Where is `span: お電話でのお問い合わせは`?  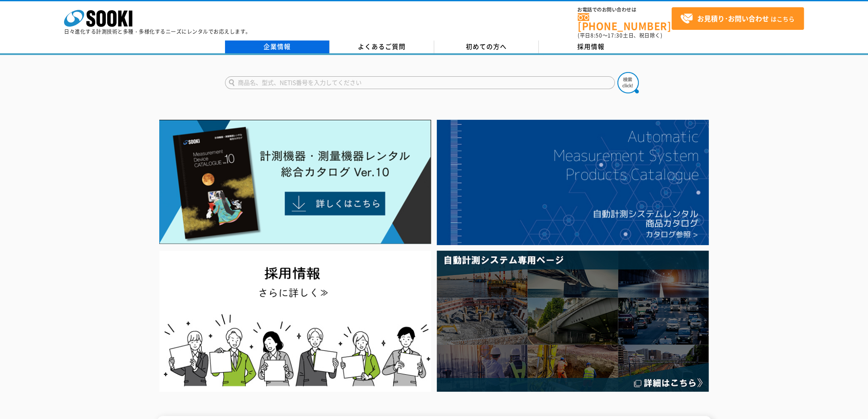
span: お電話でのお問い合わせは is located at coordinates (625, 10).